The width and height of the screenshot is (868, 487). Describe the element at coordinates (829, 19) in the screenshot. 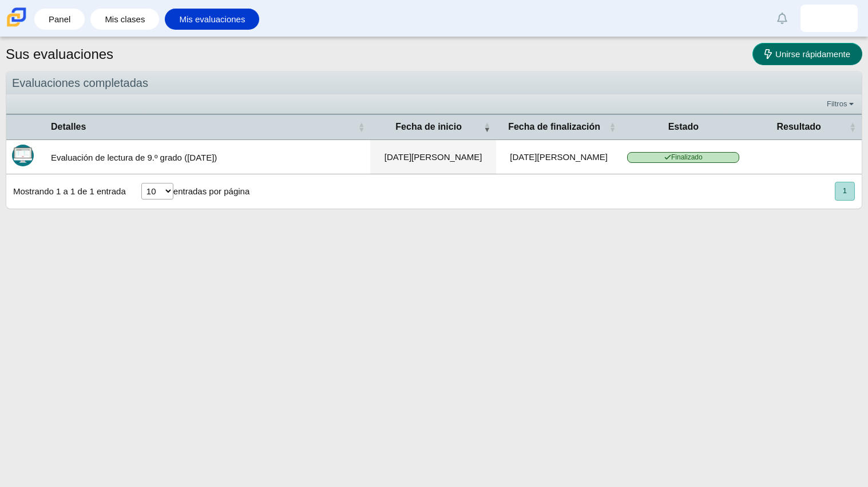

I see `a: bryan.romero.e3nU0Q` at that location.